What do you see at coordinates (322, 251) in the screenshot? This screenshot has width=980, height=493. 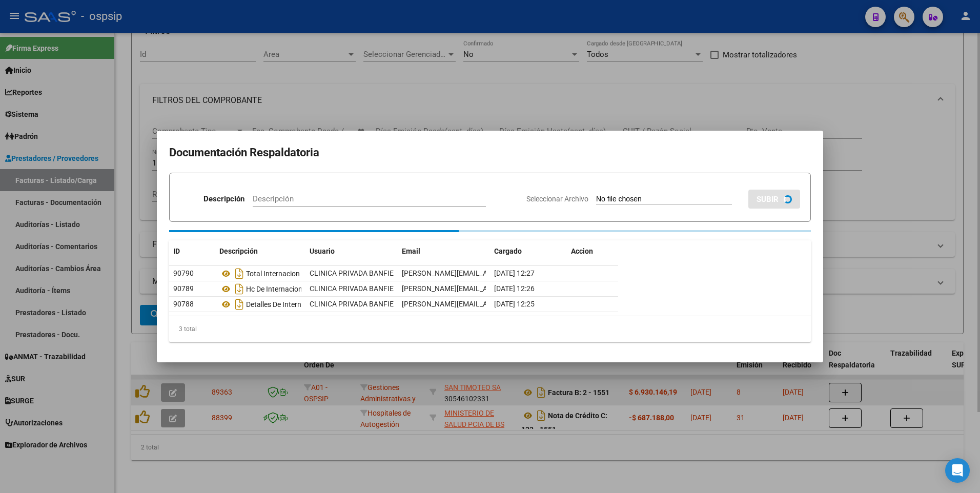 I see `span: Usuario` at bounding box center [322, 251].